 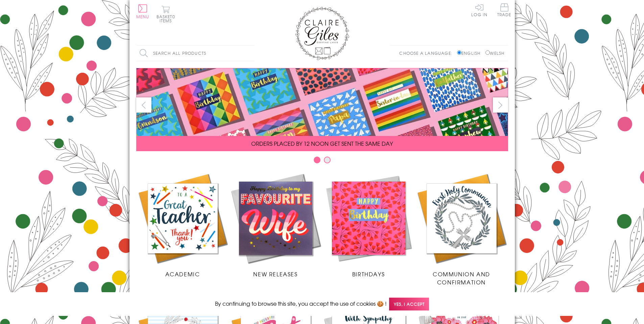 What do you see at coordinates (488, 52) in the screenshot?
I see `input: Welsh` at bounding box center [488, 52].